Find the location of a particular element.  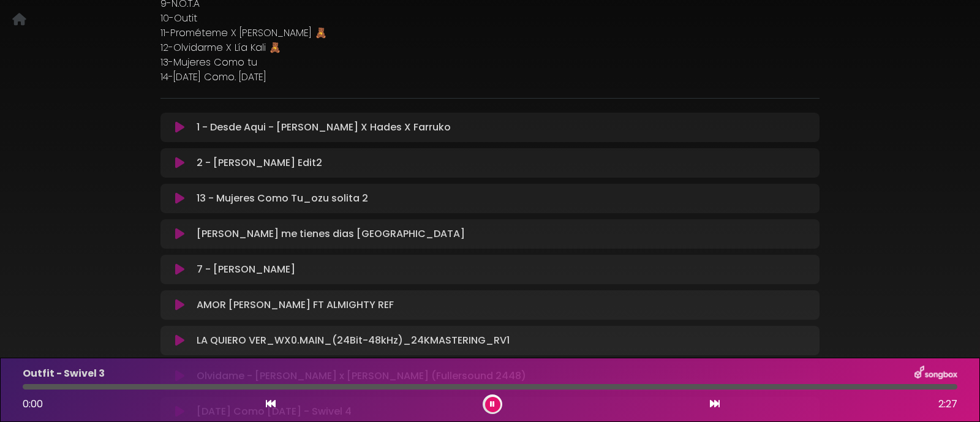

span: 0:00 is located at coordinates (33, 404).